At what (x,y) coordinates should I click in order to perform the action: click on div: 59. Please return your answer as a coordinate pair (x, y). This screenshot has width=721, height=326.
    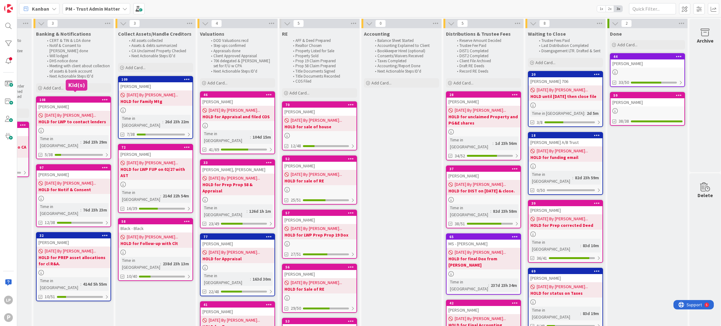
    Looking at the image, I should click on (647, 95).